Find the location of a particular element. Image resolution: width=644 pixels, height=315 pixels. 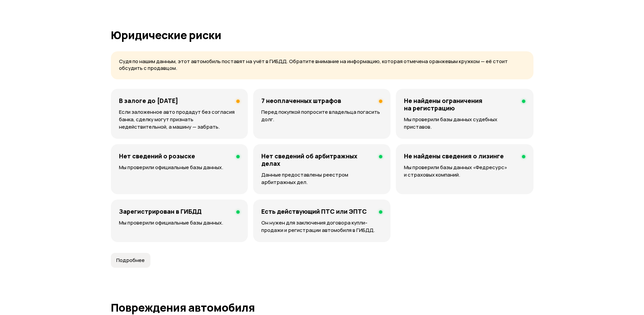

h1: Юридические риски is located at coordinates (322, 35).